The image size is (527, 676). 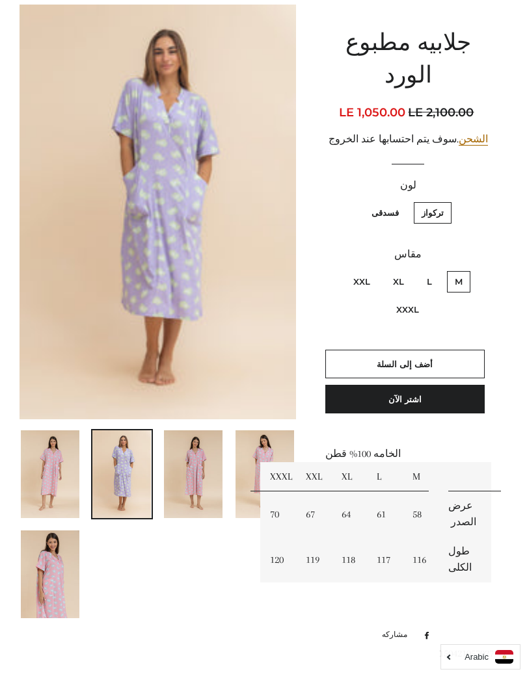 I want to click on td: 67, so click(x=314, y=515).